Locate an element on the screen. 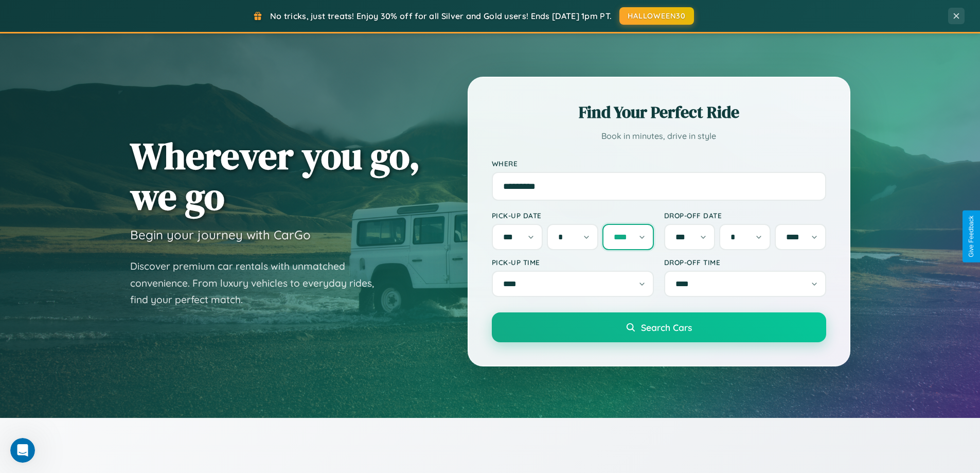 The height and width of the screenshot is (473, 980). label: Pick-up Time is located at coordinates (573, 262).